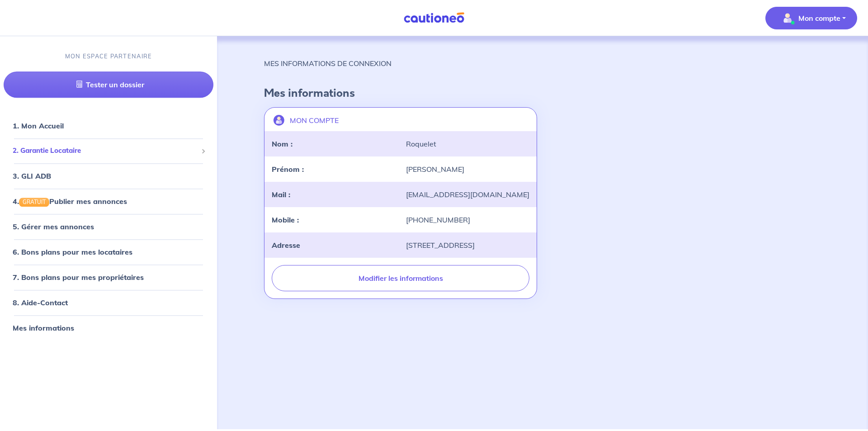 The width and height of the screenshot is (868, 431). Describe the element at coordinates (287, 169) in the screenshot. I see `strong: Prénom :` at that location.